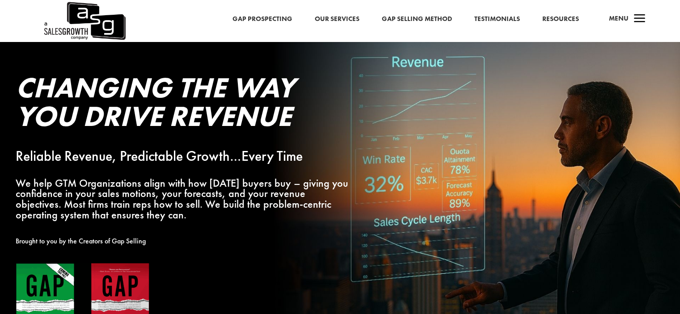 The width and height of the screenshot is (680, 314). I want to click on a: Gap Selling Method, so click(417, 19).